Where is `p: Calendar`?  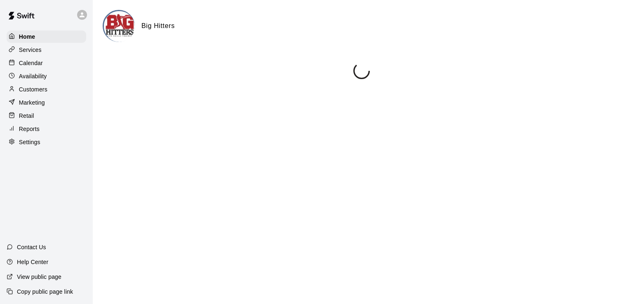 p: Calendar is located at coordinates (31, 63).